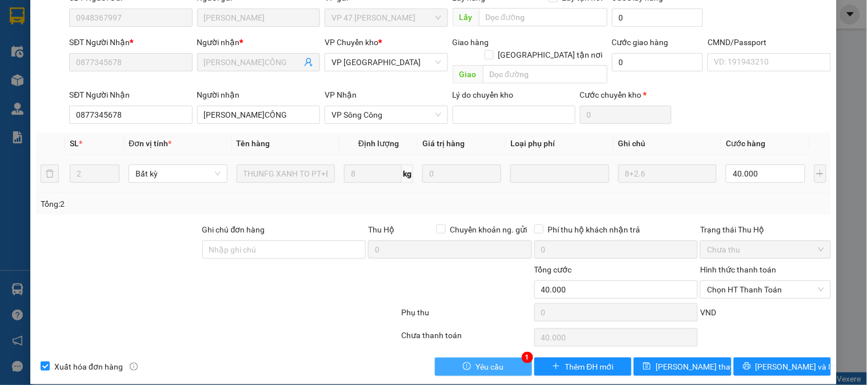 The height and width of the screenshot is (385, 867). What do you see at coordinates (462, 174) in the screenshot?
I see `input: 0` at bounding box center [462, 174].